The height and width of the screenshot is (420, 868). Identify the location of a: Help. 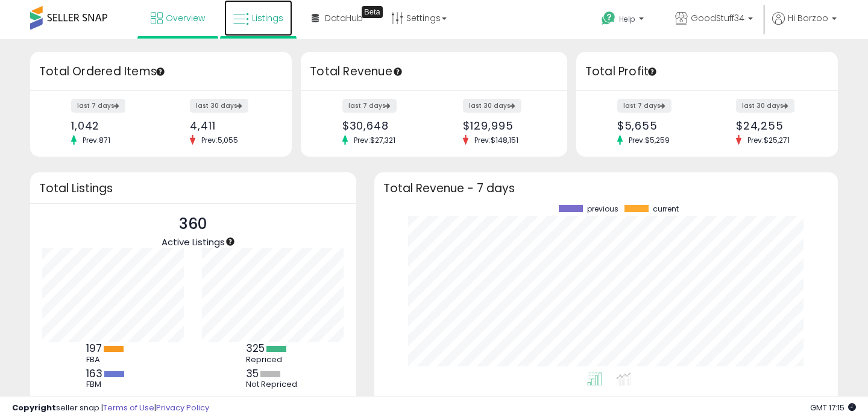
(624, 21).